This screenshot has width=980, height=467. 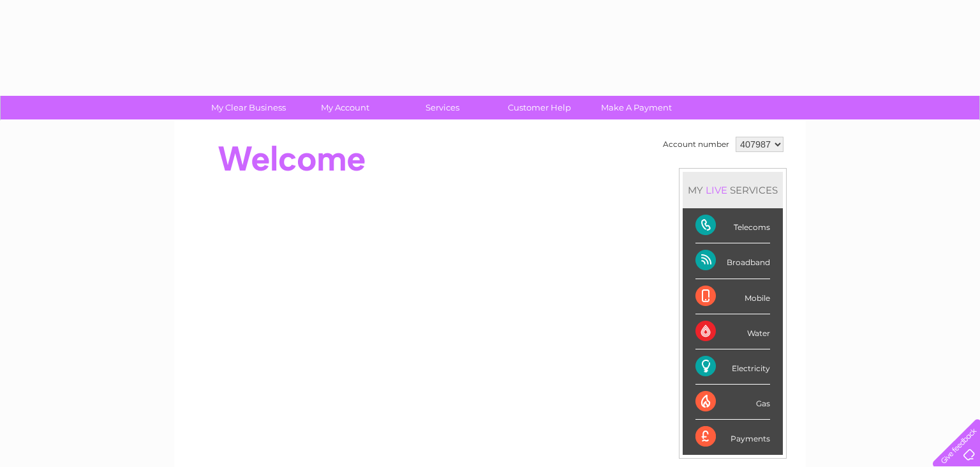 What do you see at coordinates (732, 367) in the screenshot?
I see `div: Electricity` at bounding box center [732, 367].